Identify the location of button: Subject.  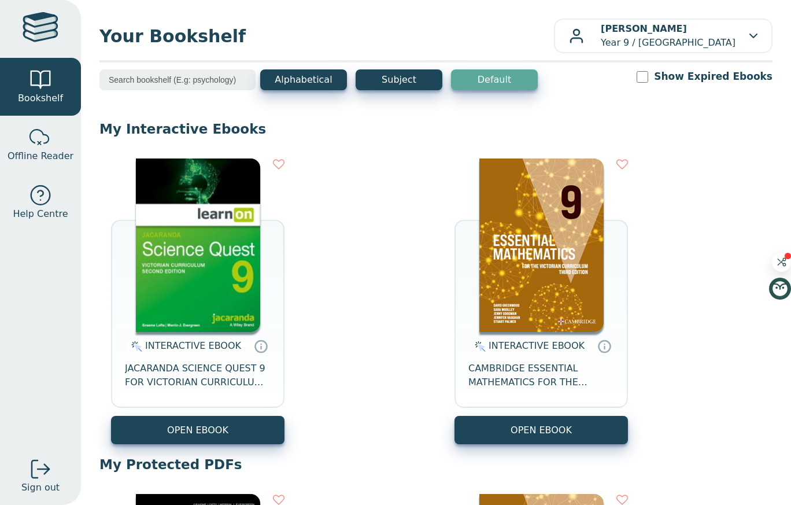
(399, 80).